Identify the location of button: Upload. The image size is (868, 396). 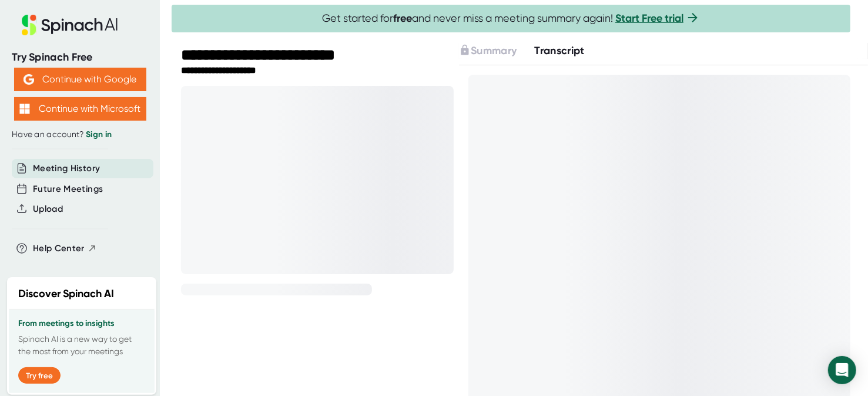
(47, 208).